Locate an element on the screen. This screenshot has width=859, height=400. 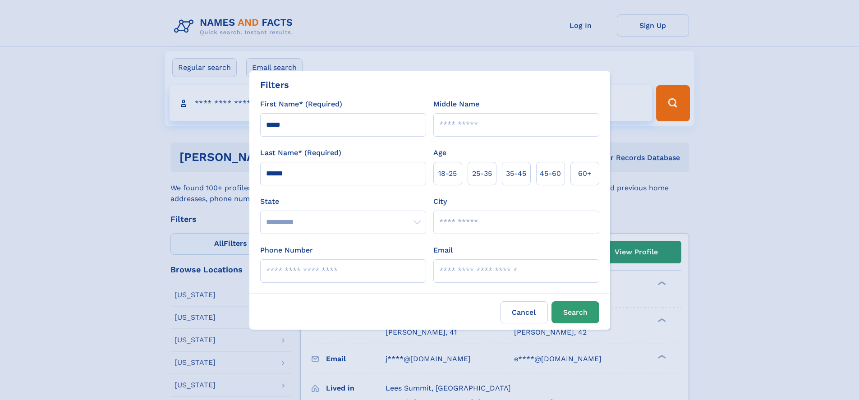
label: Last Name* (Required) is located at coordinates (301, 153).